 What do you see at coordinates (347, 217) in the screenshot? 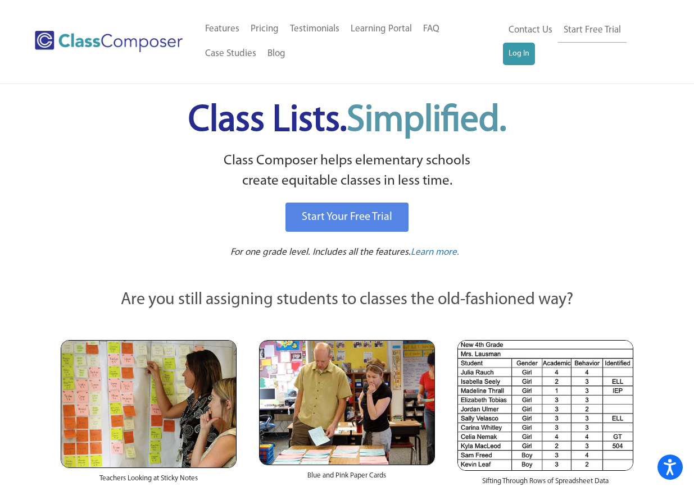
I see `a: Start Your Free Trial` at bounding box center [347, 217].